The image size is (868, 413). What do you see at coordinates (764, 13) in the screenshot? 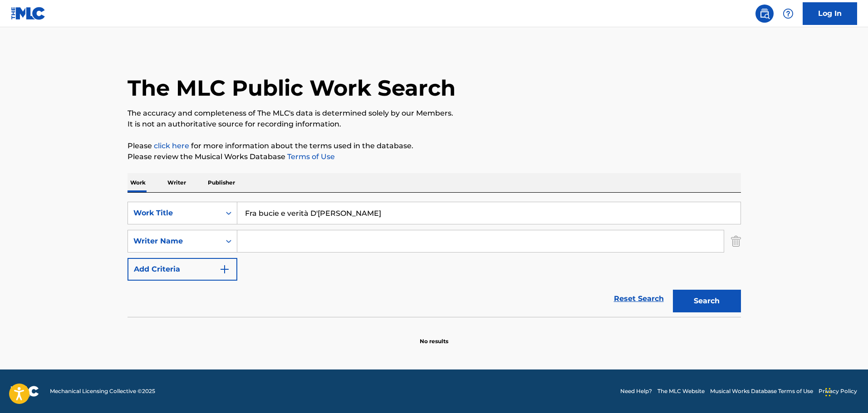
I see `img: search` at bounding box center [764, 13].